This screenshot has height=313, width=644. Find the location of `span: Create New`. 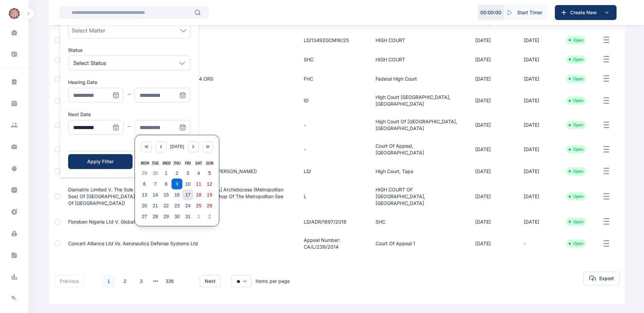

span: Create New is located at coordinates (585, 12).